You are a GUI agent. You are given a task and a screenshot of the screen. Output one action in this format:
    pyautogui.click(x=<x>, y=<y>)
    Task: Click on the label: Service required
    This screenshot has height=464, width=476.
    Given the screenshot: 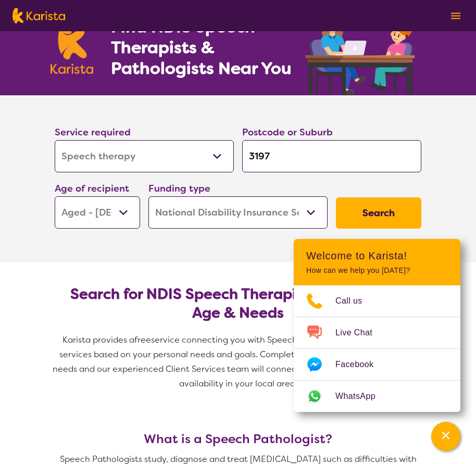 What is the action you would take?
    pyautogui.click(x=92, y=133)
    